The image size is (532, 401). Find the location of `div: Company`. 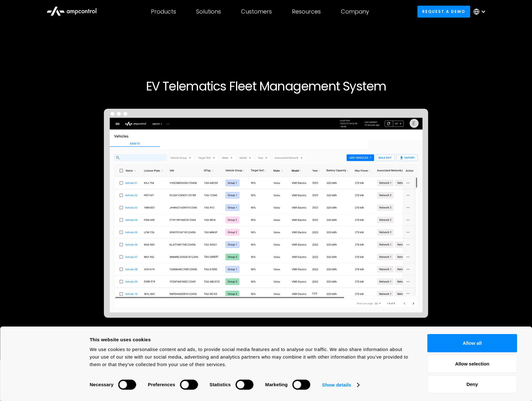

div: Company is located at coordinates (355, 12).